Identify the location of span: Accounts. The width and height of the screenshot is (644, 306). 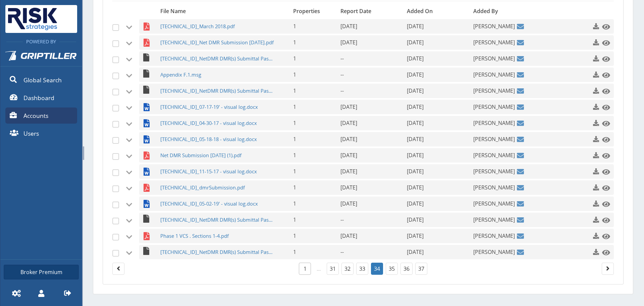
(36, 115).